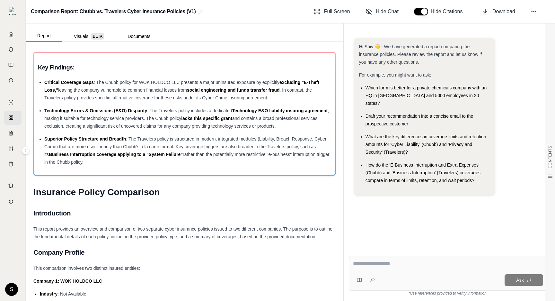 The image size is (555, 301). What do you see at coordinates (96, 111) in the screenshot?
I see `span: Technology Errors & Omissions (E&O) Disparity` at bounding box center [96, 111].